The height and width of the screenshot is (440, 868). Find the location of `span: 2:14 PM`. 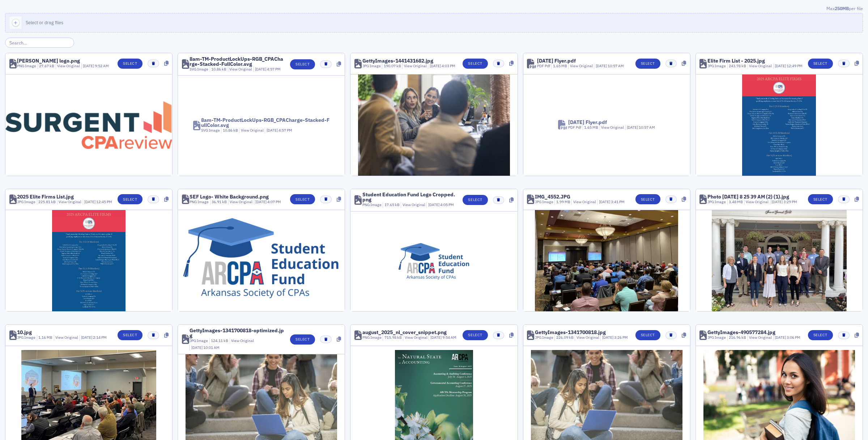

span: 2:14 PM is located at coordinates (100, 337).